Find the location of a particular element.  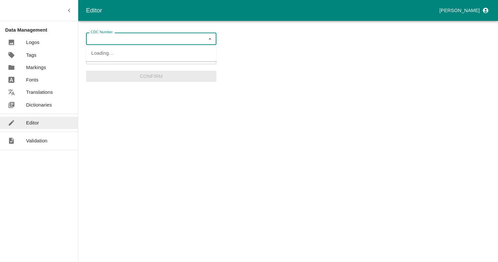

p: Dictionaries is located at coordinates (39, 105).